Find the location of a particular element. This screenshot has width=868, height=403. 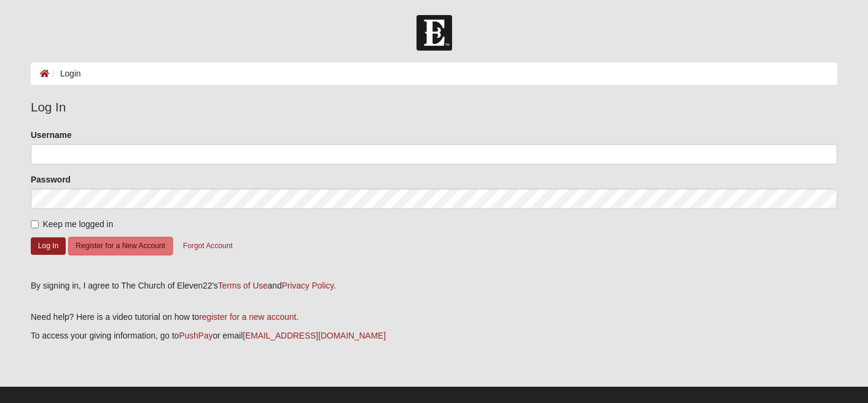

li: Login is located at coordinates (65, 73).